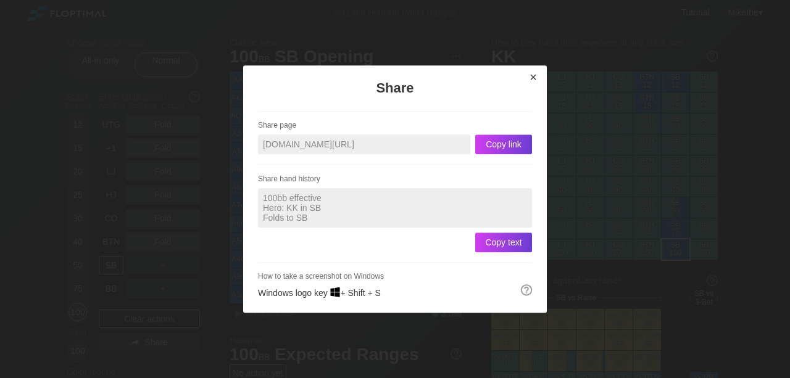  Describe the element at coordinates (504, 144) in the screenshot. I see `div: Copy link` at that location.